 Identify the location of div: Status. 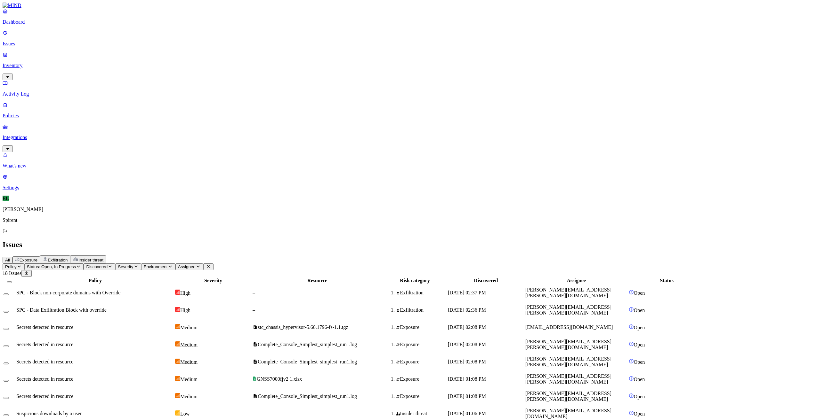
(667, 281).